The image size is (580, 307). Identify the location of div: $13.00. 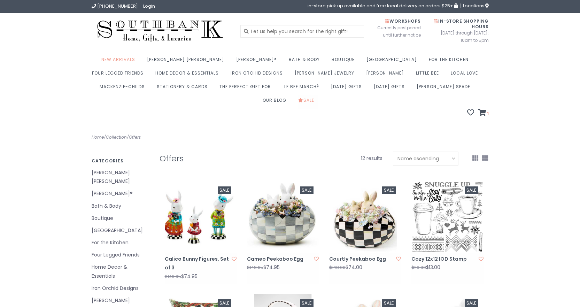
(426, 267).